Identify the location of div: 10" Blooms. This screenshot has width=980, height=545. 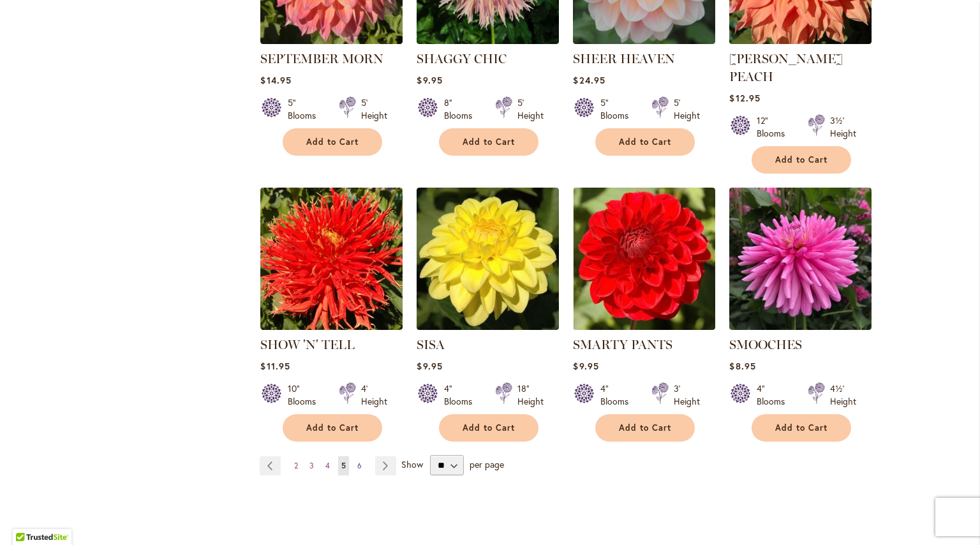
(306, 395).